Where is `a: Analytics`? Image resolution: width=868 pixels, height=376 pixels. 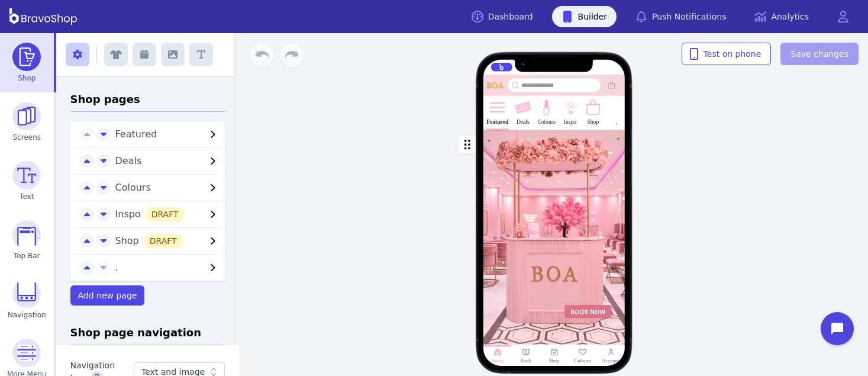
a: Analytics is located at coordinates (782, 16).